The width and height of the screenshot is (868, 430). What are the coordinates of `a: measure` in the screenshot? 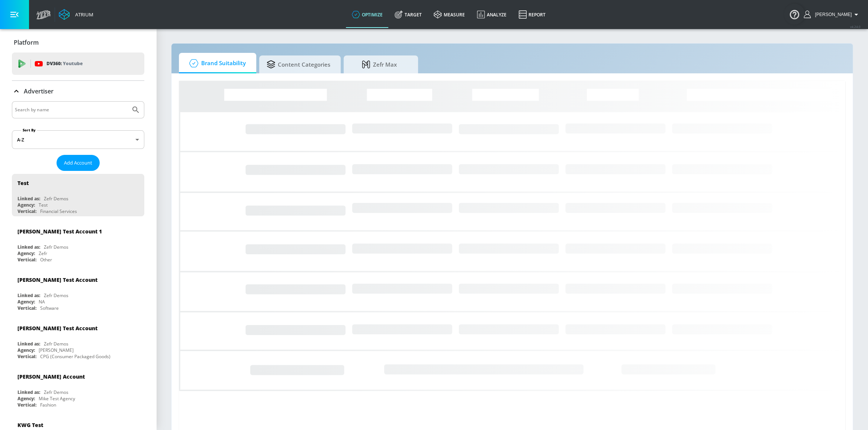 It's located at (449, 14).